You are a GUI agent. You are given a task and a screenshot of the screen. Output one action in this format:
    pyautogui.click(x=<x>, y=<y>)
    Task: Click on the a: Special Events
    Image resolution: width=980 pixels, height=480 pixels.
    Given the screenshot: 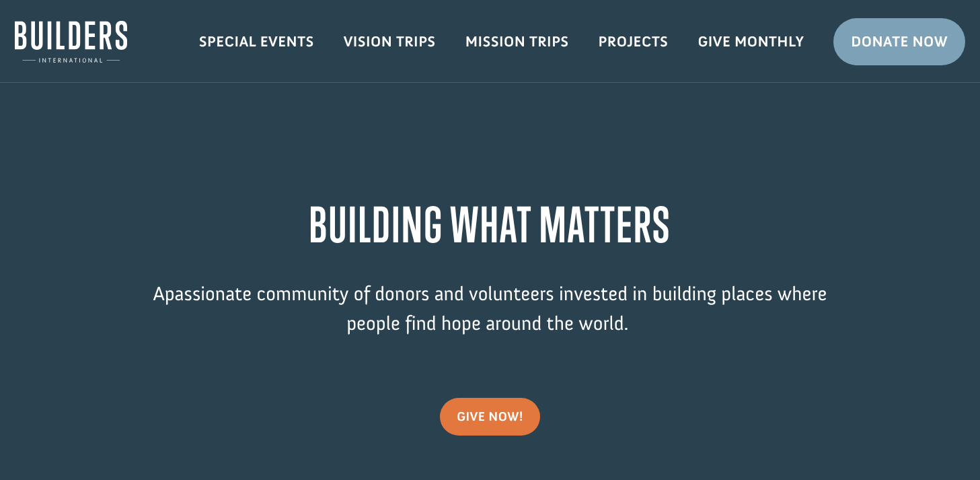 What is the action you would take?
    pyautogui.click(x=256, y=42)
    